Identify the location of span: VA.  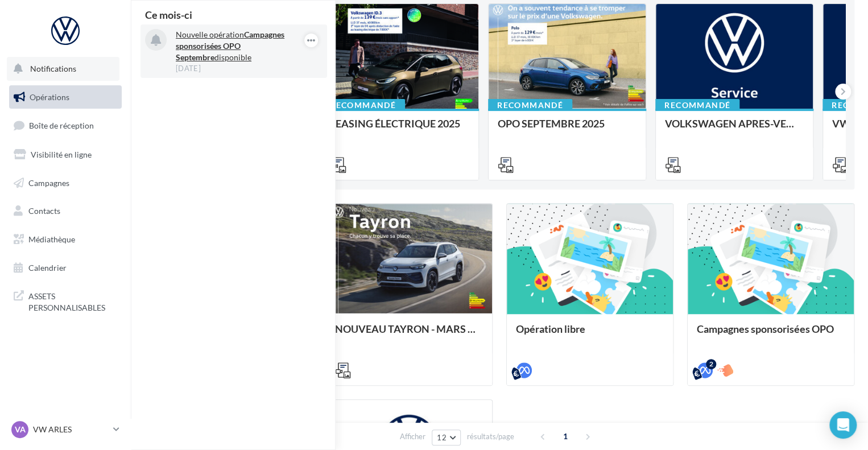
(20, 429).